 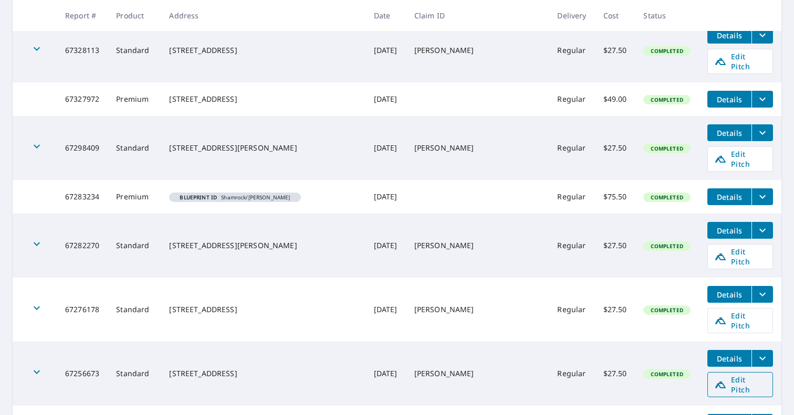 I want to click on button: detailsBtn-67276178, so click(x=730, y=295).